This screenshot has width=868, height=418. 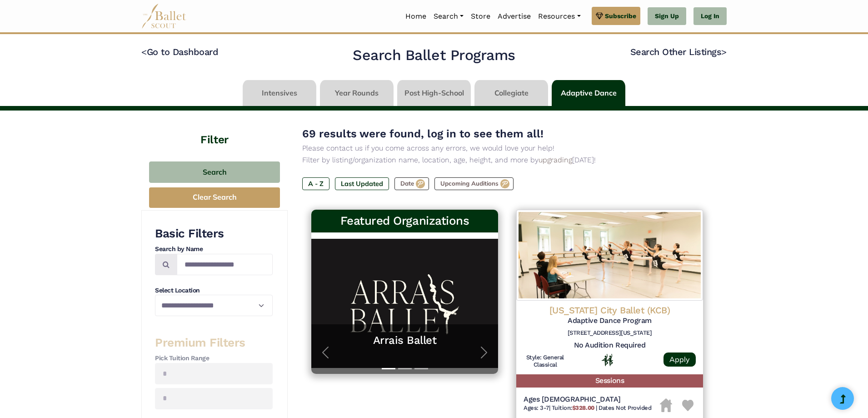 What do you see at coordinates (412, 184) in the screenshot?
I see `label: Date` at bounding box center [412, 184].